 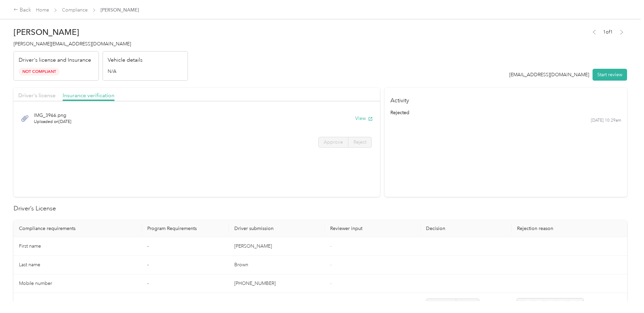 I want to click on th: Program Requirements, so click(x=185, y=229).